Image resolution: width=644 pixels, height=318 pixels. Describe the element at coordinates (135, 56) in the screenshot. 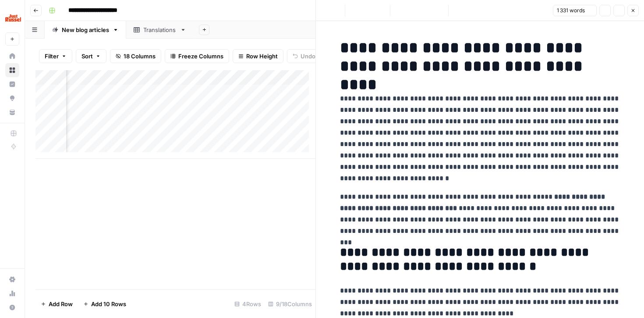

I see `button: 18 Columns` at that location.